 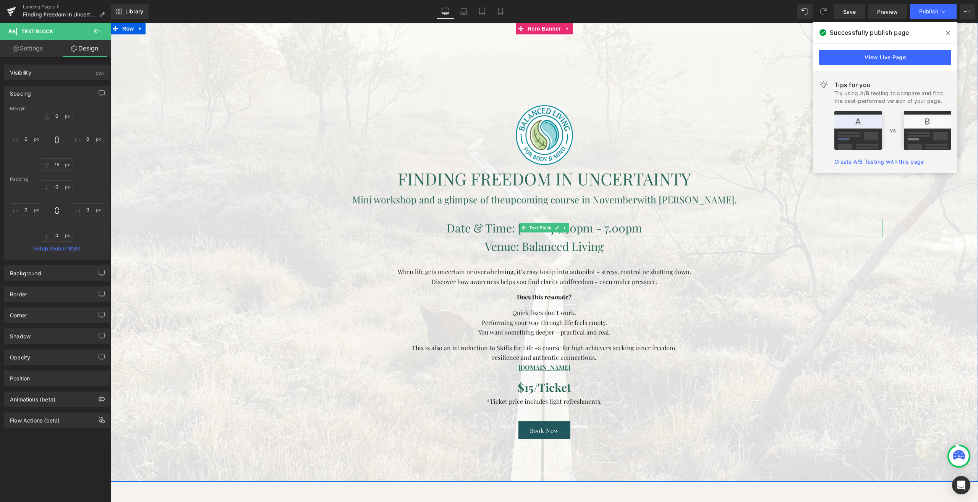 I want to click on a: Laptop, so click(x=464, y=11).